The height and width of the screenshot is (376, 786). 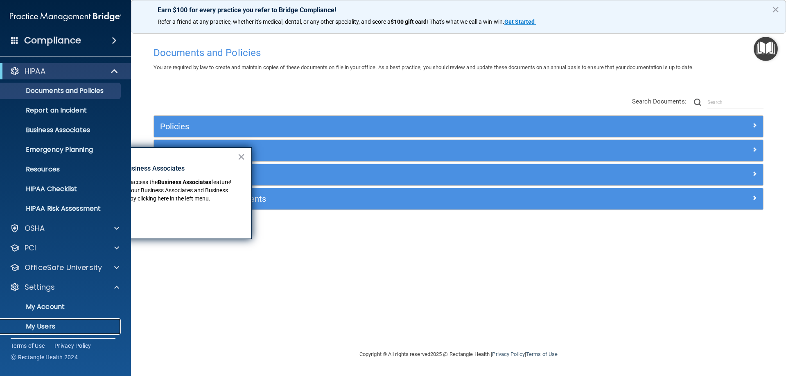 What do you see at coordinates (63, 268) in the screenshot?
I see `p: OfficeSafe University` at bounding box center [63, 268].